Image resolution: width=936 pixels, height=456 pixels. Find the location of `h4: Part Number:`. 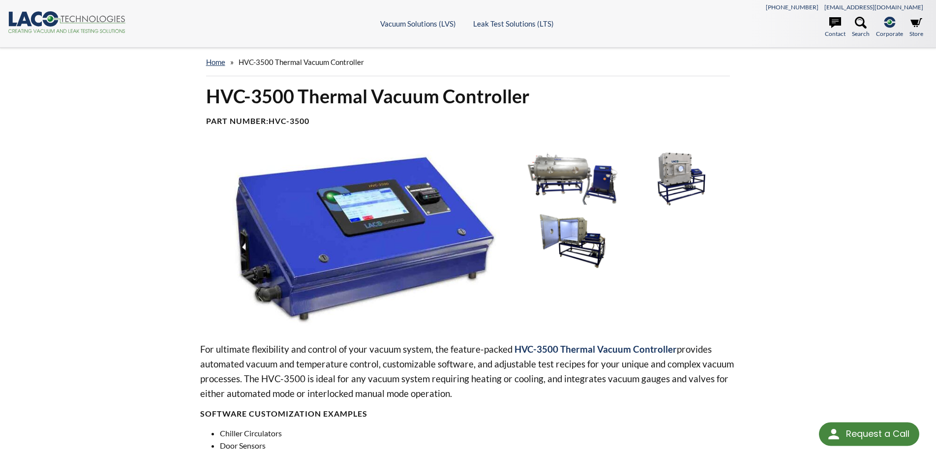

h4: Part Number: is located at coordinates (468, 121).